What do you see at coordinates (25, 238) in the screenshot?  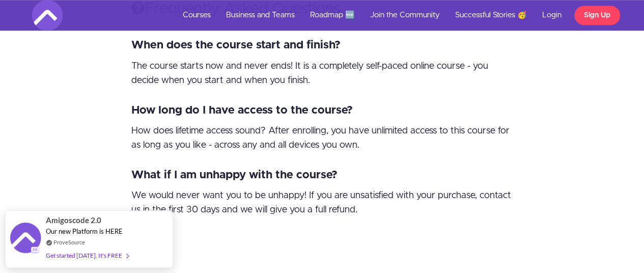 I see `img: provesource social proof notification image` at bounding box center [25, 238].